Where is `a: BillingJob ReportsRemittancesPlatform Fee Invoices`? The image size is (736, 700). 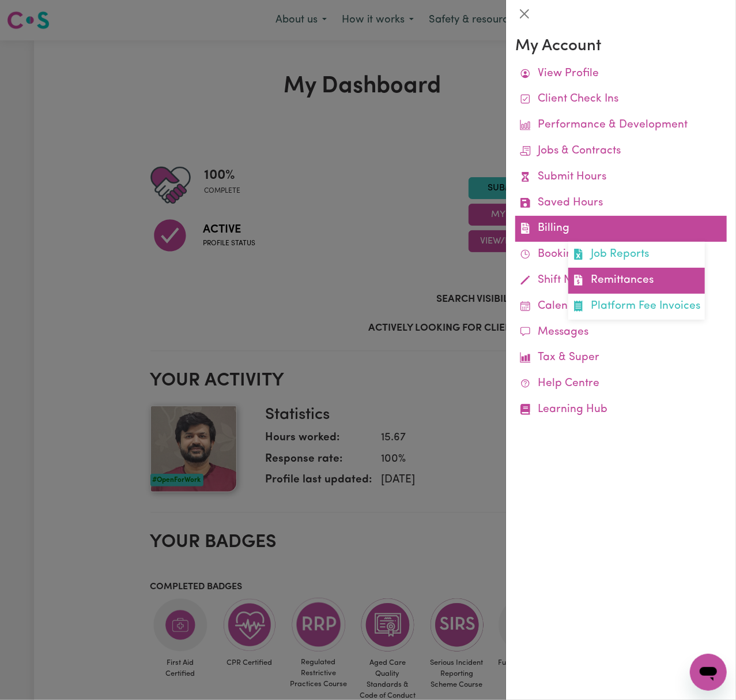 a: BillingJob ReportsRemittancesPlatform Fee Invoices is located at coordinates (621, 229).